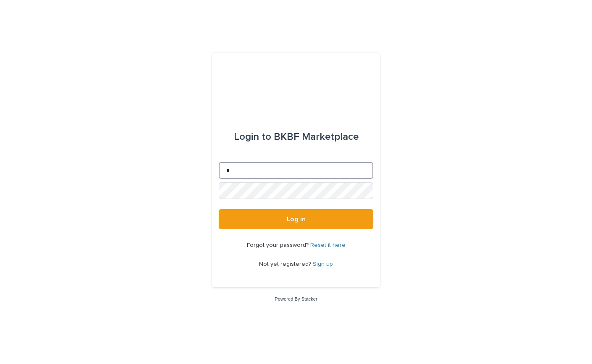  What do you see at coordinates (296, 219) in the screenshot?
I see `span: Log in` at bounding box center [296, 219].